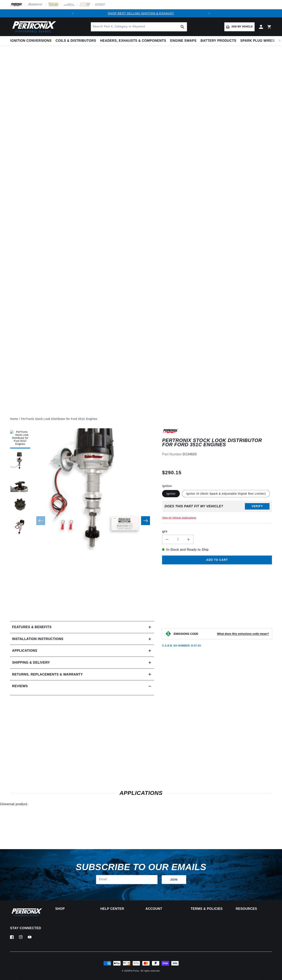  I want to click on span: Engine Swaps, so click(184, 41).